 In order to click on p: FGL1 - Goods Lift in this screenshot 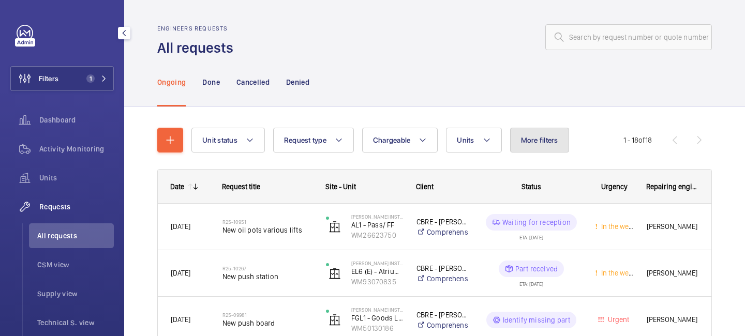, I will do `click(377, 318)`.